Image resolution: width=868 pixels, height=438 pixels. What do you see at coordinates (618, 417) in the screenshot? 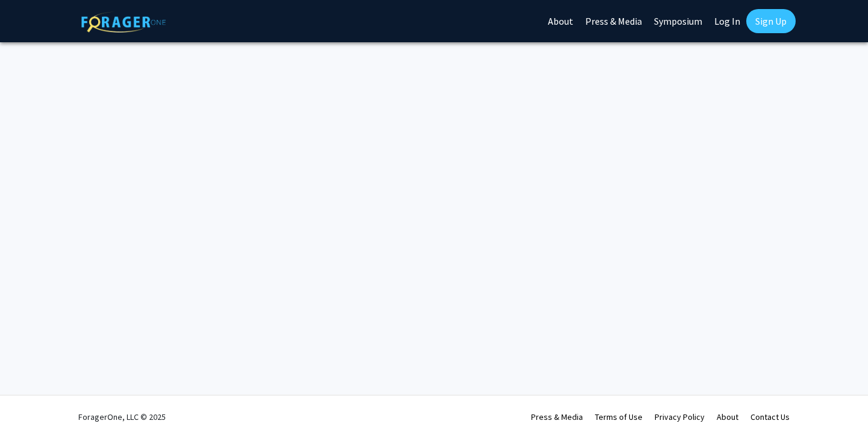
I see `a: Terms of Use` at bounding box center [618, 417].